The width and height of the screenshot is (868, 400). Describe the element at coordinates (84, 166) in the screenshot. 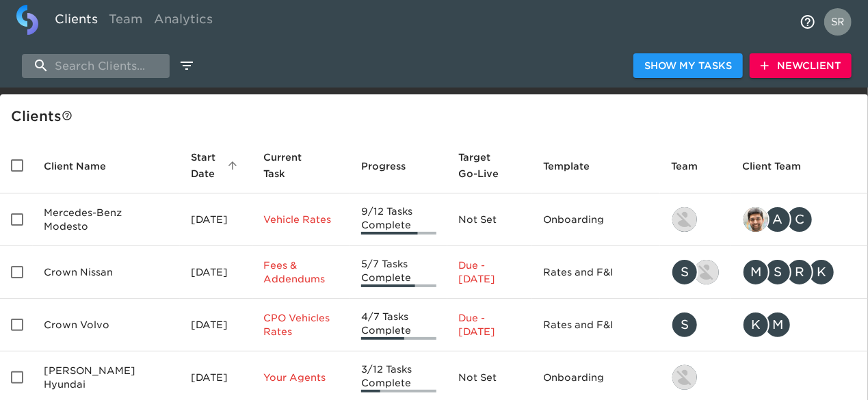

I see `span: Client Name` at that location.